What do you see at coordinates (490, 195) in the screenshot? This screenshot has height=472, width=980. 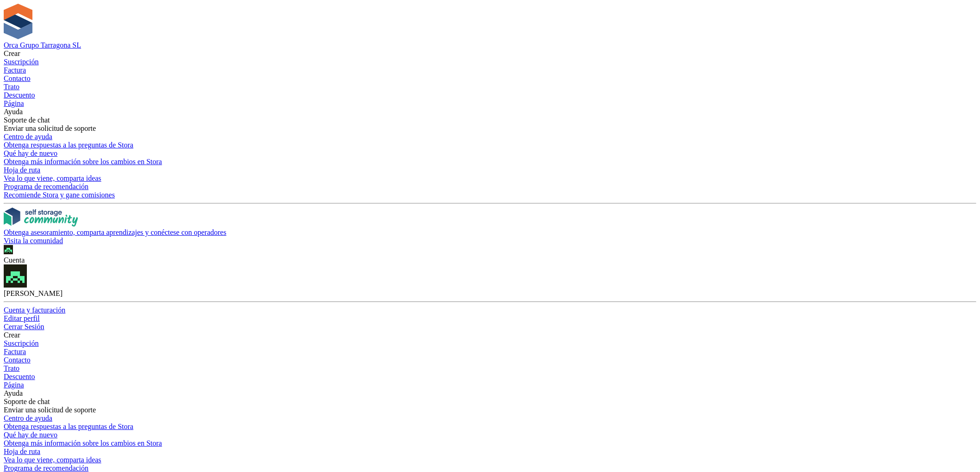 I see `div: Recomiende Stora y gane comisiones` at bounding box center [490, 195].